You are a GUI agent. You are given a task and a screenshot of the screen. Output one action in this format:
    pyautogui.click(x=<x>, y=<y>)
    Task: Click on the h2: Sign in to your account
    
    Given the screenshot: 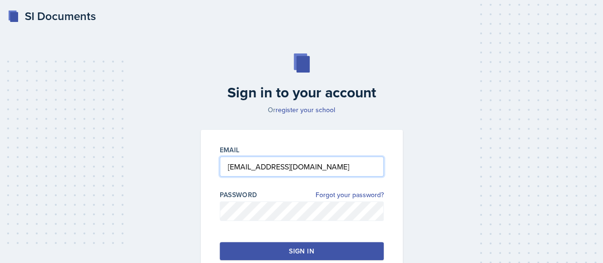 What is the action you would take?
    pyautogui.click(x=302, y=93)
    